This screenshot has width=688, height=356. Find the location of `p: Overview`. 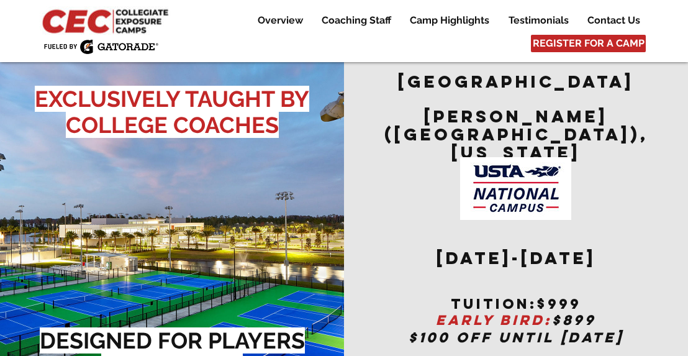

p: Overview is located at coordinates (280, 21).